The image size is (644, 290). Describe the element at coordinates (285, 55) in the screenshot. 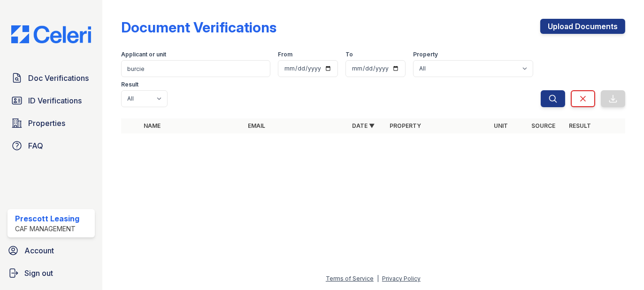

I see `label: From` at that location.